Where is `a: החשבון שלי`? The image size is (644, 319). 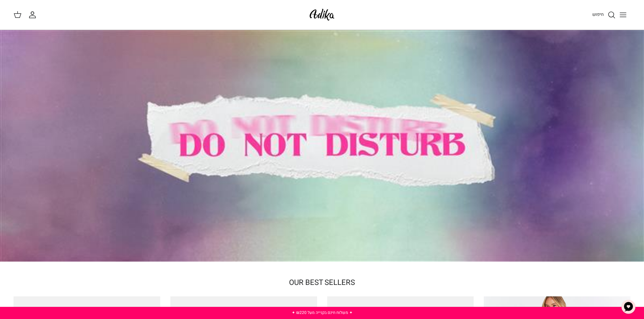 a: החשבון שלי is located at coordinates (34, 15).